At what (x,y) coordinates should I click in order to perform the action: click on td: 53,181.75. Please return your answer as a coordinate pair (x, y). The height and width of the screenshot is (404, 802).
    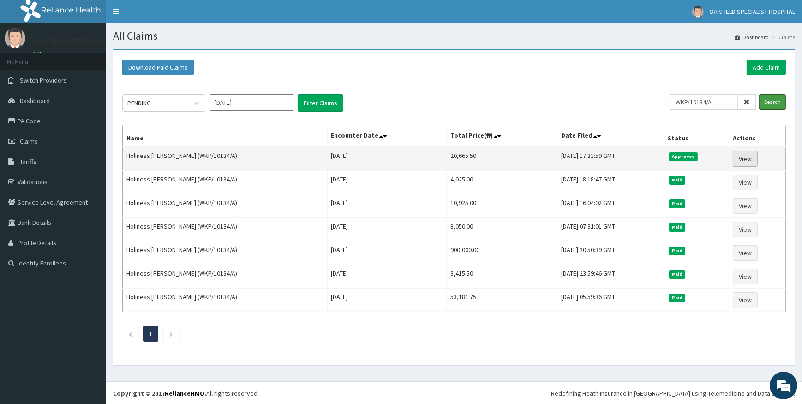
    Looking at the image, I should click on (502, 300).